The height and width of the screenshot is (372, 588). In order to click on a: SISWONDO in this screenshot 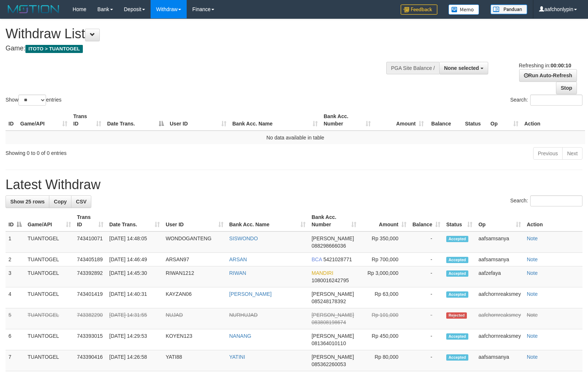, I will do `click(244, 238)`.